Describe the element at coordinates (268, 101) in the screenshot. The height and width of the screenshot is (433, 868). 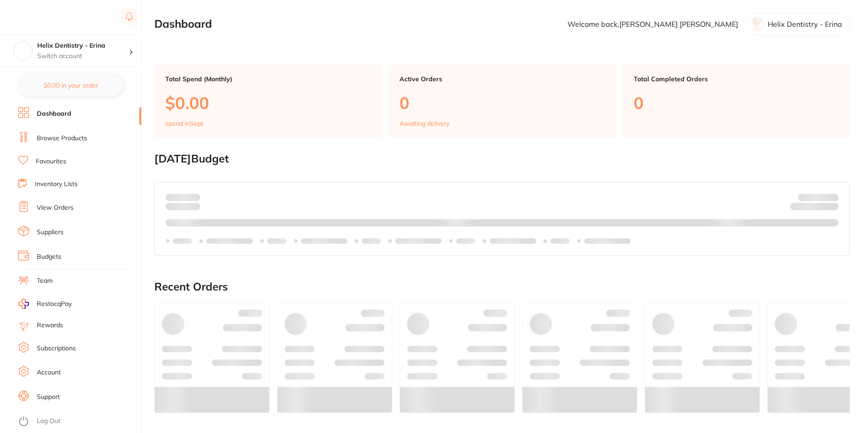
I see `a: Total Spend (Monthly)$0.00spend inSept` at that location.